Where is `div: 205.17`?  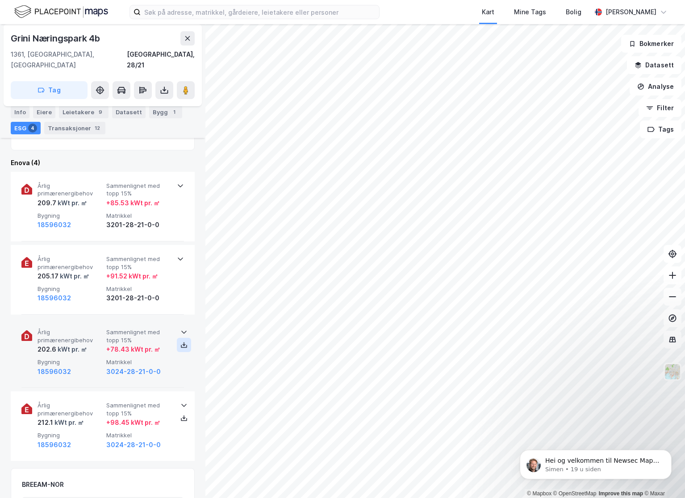 div: 205.17 is located at coordinates (63, 276).